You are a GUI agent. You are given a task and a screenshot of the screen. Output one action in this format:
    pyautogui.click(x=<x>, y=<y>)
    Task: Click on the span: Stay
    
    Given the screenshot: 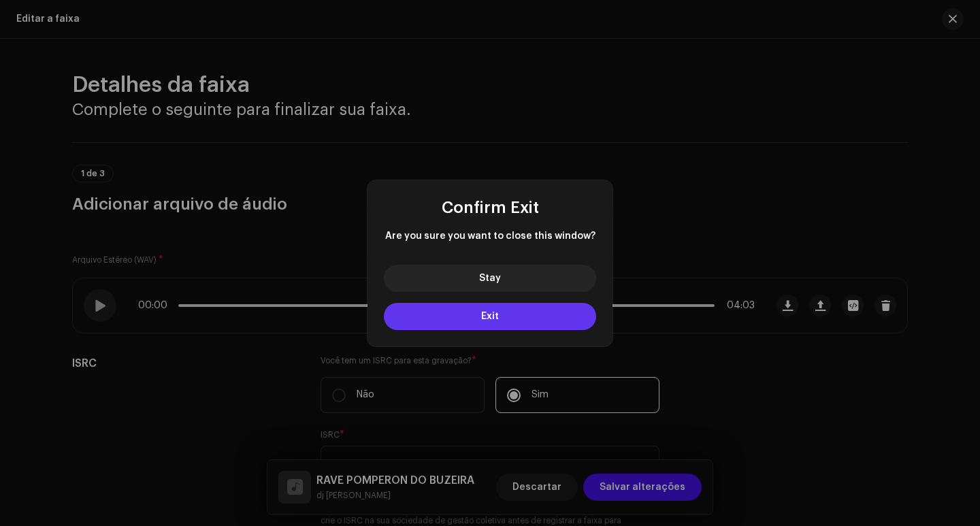 What is the action you would take?
    pyautogui.click(x=490, y=278)
    